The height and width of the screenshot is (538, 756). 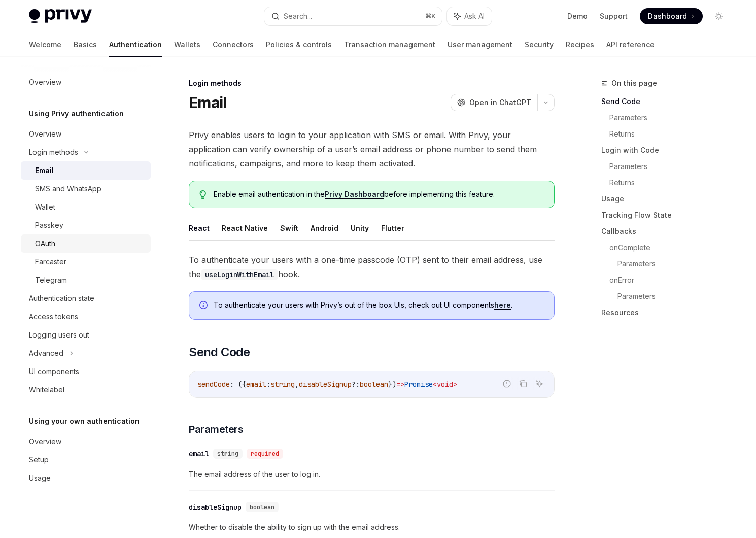 What do you see at coordinates (85, 207) in the screenshot?
I see `a: Wallet` at bounding box center [85, 207].